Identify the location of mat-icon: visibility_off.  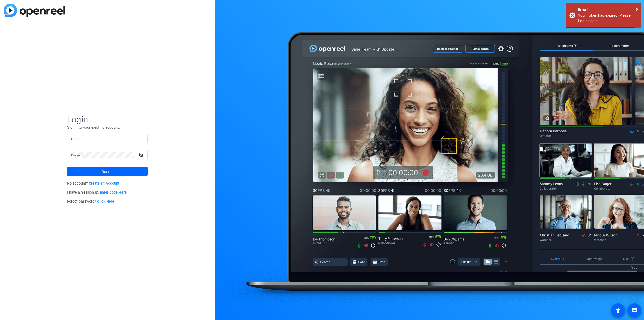
(142, 155).